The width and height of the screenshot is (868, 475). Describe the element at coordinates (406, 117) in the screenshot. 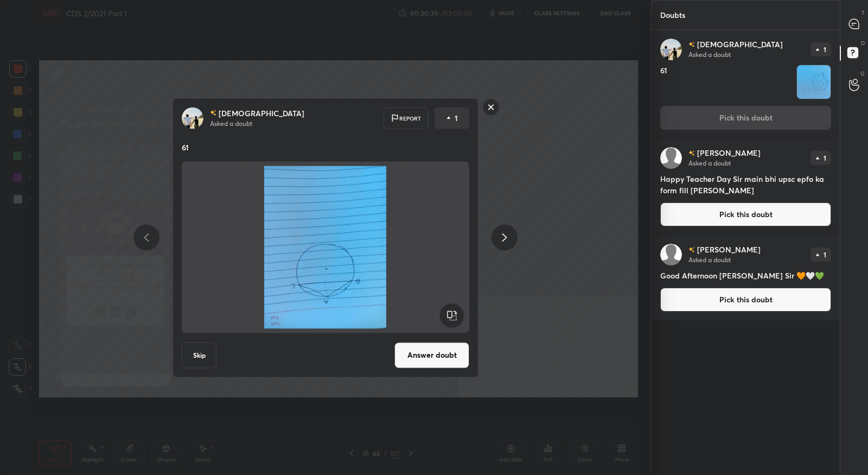

I see `div: Report` at that location.